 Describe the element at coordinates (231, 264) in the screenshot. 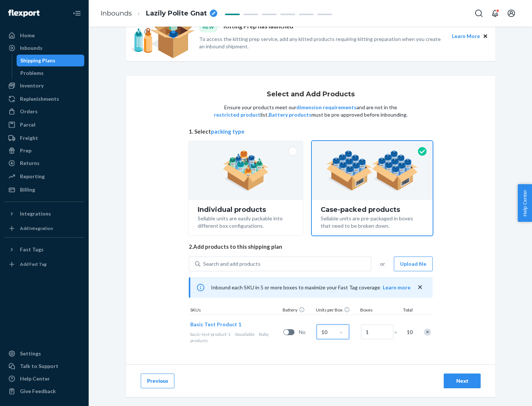

I see `div: Search and add products` at that location.